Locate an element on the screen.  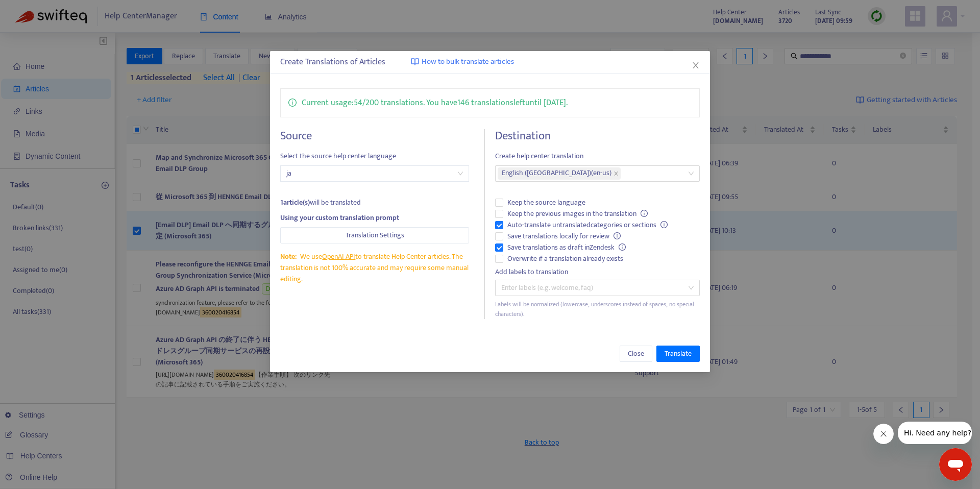
span: Translation Settings is located at coordinates (375, 235).